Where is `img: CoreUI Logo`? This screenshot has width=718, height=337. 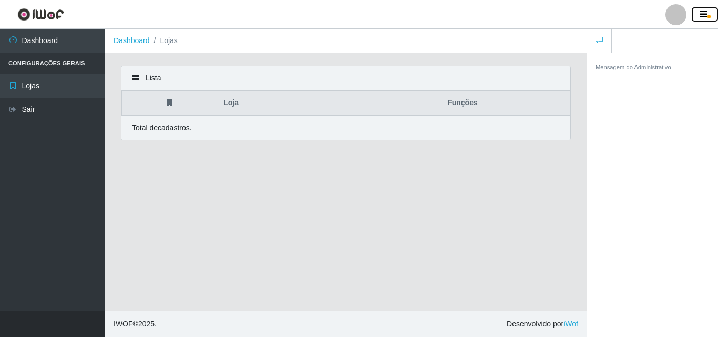
img: CoreUI Logo is located at coordinates (40, 14).